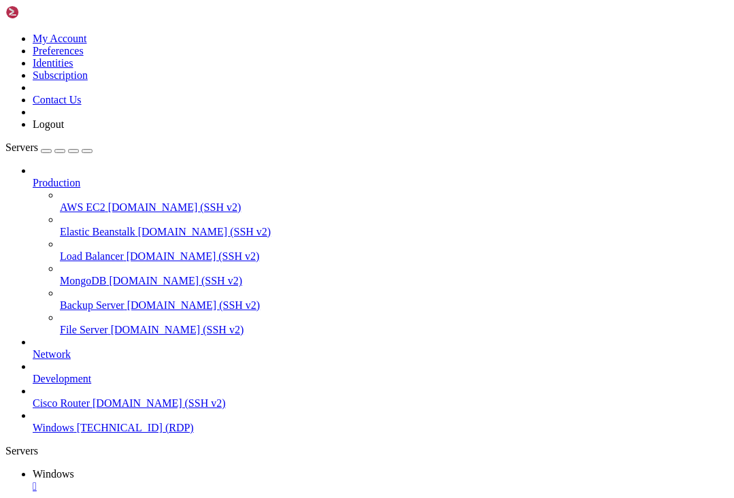 This screenshot has height=498, width=734. What do you see at coordinates (380, 250) in the screenshot?
I see `li: Production` at bounding box center [380, 250].